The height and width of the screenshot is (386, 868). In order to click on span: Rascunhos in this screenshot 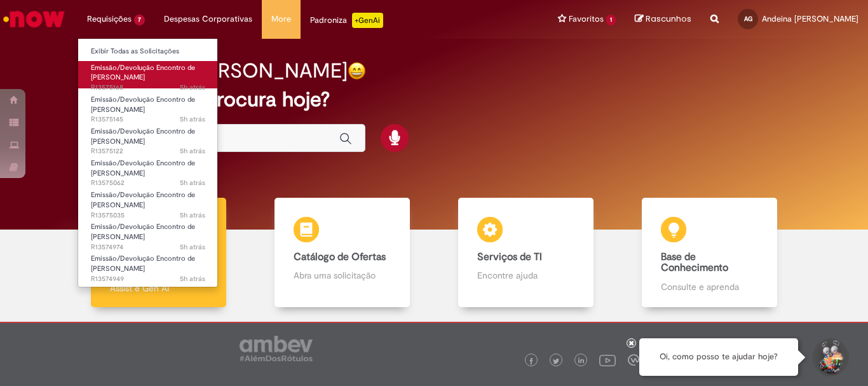, I will do `click(669, 19)`.